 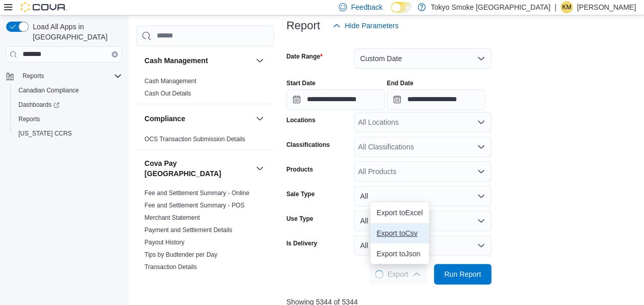 What do you see at coordinates (301, 83) in the screenshot?
I see `label: Start Date` at bounding box center [301, 83].